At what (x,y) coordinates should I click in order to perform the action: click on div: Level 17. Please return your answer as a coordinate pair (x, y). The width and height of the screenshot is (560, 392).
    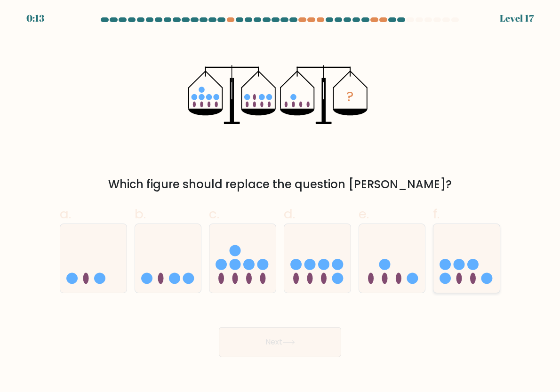
    Looking at the image, I should click on (517, 19).